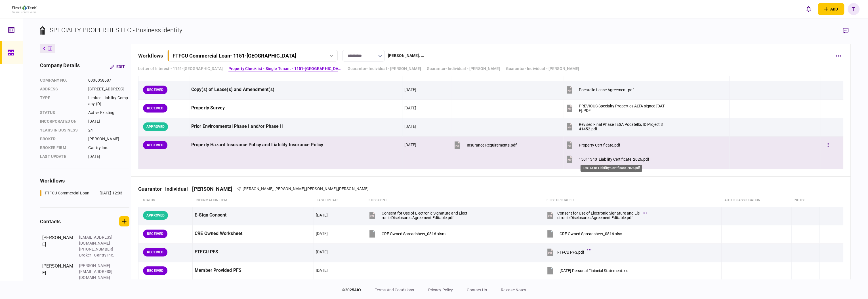  I want to click on div: Member Provided PFS, so click(253, 271).